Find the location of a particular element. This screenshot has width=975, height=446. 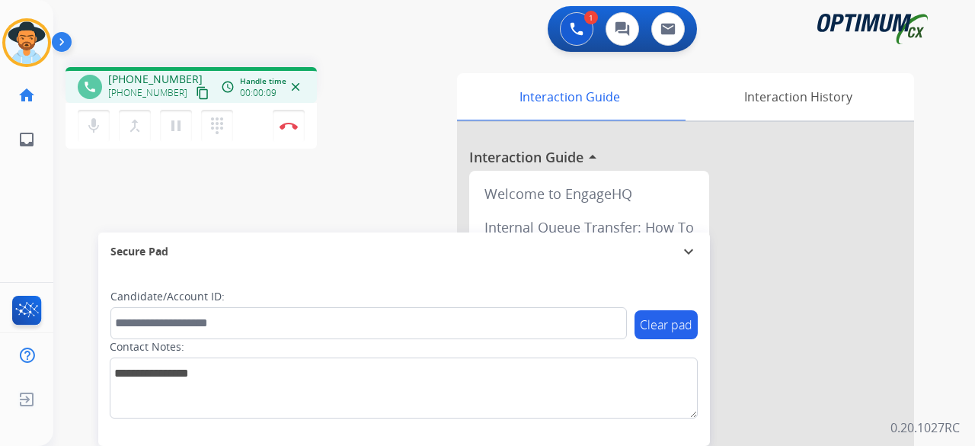

mat-icon: merge_type is located at coordinates (135, 126).